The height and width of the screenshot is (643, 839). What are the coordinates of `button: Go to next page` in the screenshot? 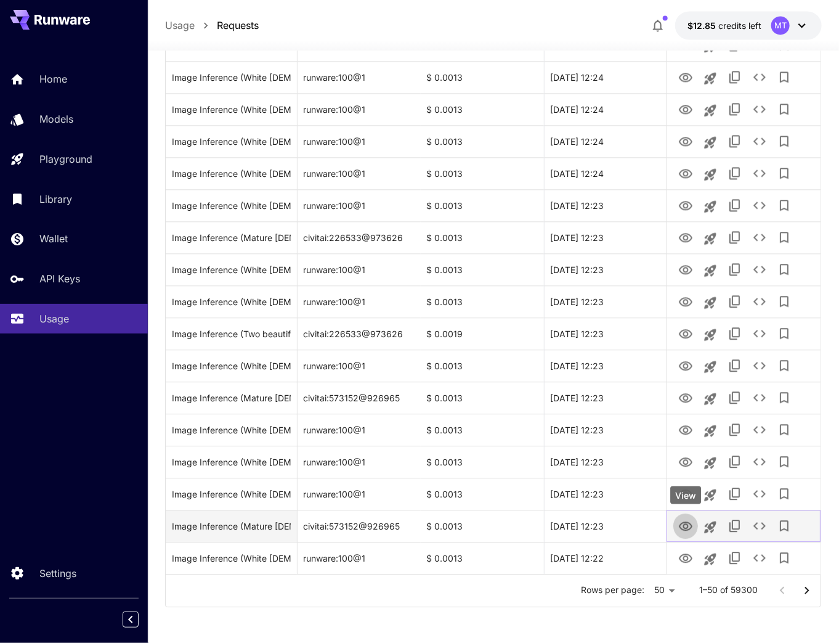 It's located at (807, 590).